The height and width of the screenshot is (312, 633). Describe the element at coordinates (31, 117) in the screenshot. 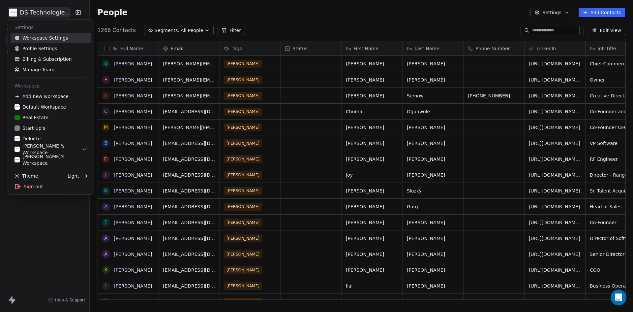

I see `div: Real Estate` at that location.